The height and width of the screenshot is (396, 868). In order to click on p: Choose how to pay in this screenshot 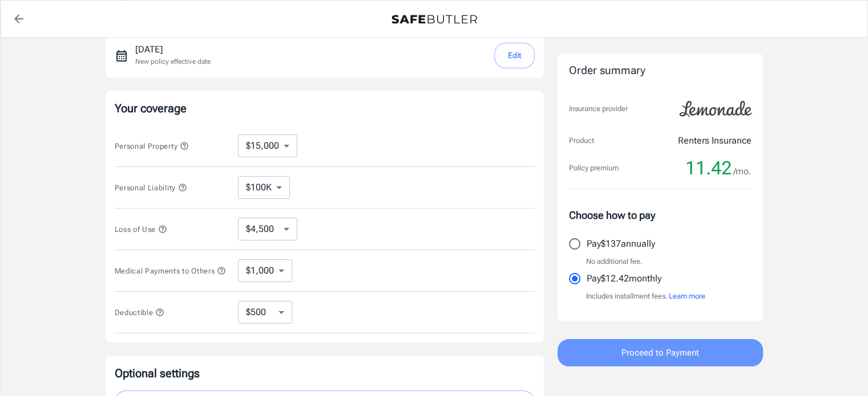, I will do `click(660, 215)`.